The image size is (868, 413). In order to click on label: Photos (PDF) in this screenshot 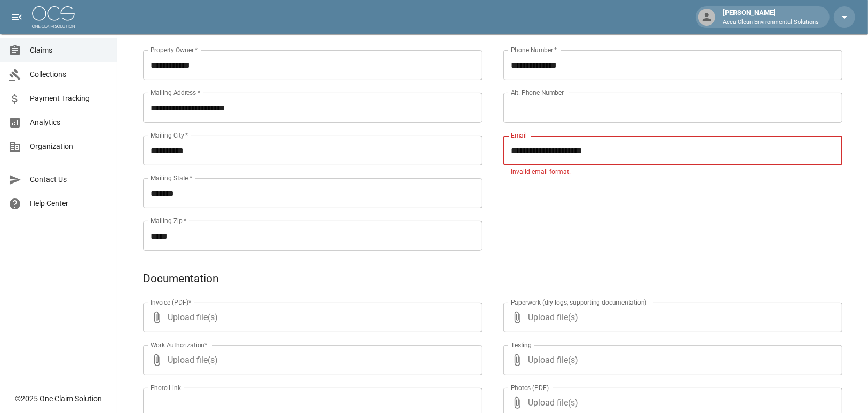, I will do `click(530, 387)`.